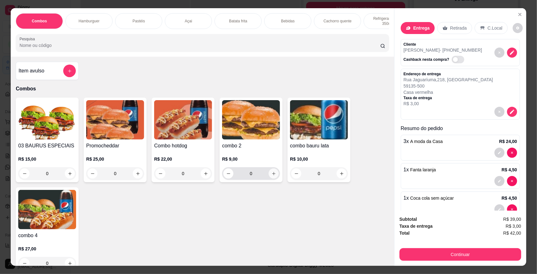  What do you see at coordinates (238, 21) in the screenshot?
I see `p: Batata frita` at bounding box center [238, 21].